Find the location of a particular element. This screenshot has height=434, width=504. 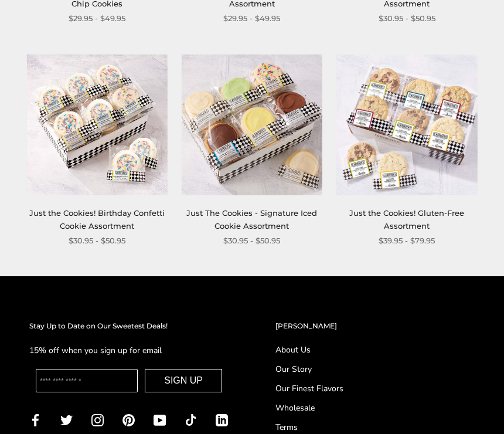

img: Just The Cookies - Signature Iced Cookie Assortment is located at coordinates (252, 126).